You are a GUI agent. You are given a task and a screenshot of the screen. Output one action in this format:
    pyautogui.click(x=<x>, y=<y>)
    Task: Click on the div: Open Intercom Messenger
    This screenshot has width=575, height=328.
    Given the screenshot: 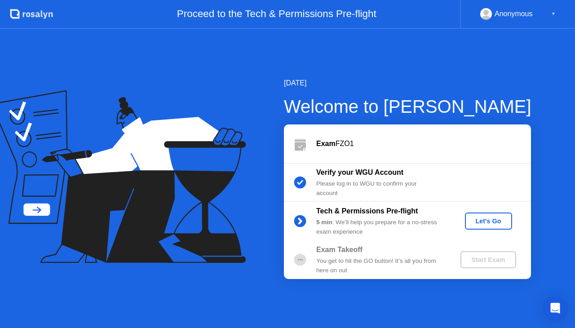 What is the action you would take?
    pyautogui.click(x=555, y=308)
    